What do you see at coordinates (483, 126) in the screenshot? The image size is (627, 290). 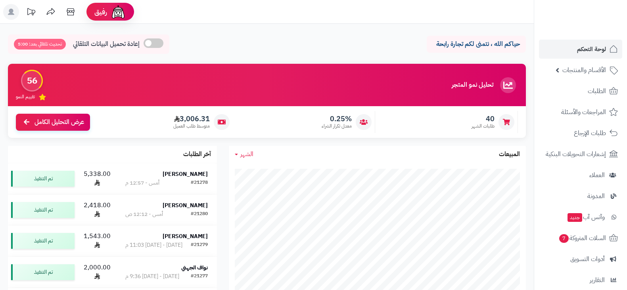 I see `span: طلبات الشهر` at bounding box center [483, 126].